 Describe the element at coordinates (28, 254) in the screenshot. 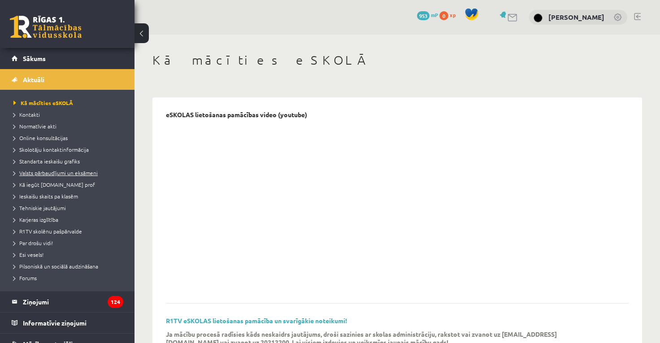

I see `span: Esi vesels!` at that location.